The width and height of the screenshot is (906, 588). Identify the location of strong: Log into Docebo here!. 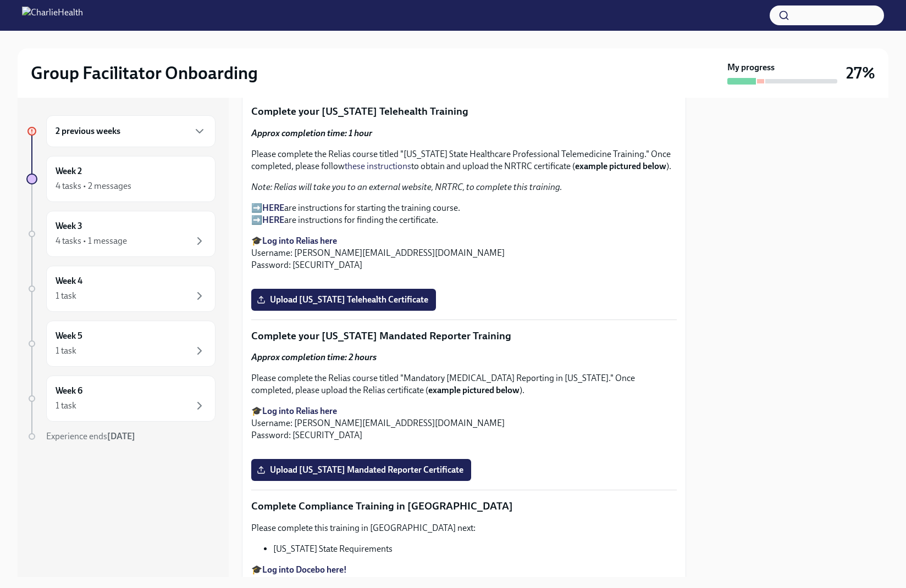
(304, 570).